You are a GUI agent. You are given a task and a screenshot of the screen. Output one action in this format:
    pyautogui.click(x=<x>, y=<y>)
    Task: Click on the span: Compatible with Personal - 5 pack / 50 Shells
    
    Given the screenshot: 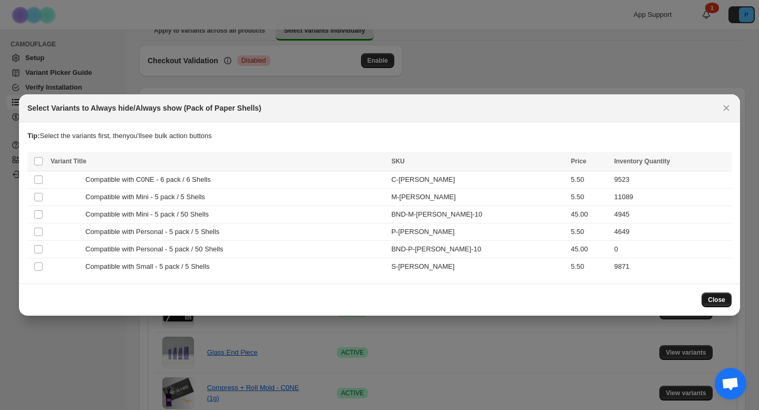 What is the action you would take?
    pyautogui.click(x=157, y=249)
    